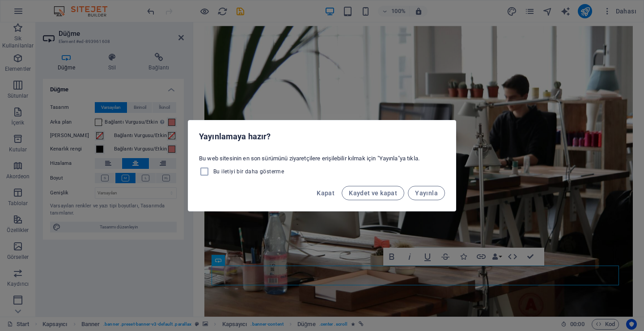  I want to click on span: Yayınla, so click(426, 193).